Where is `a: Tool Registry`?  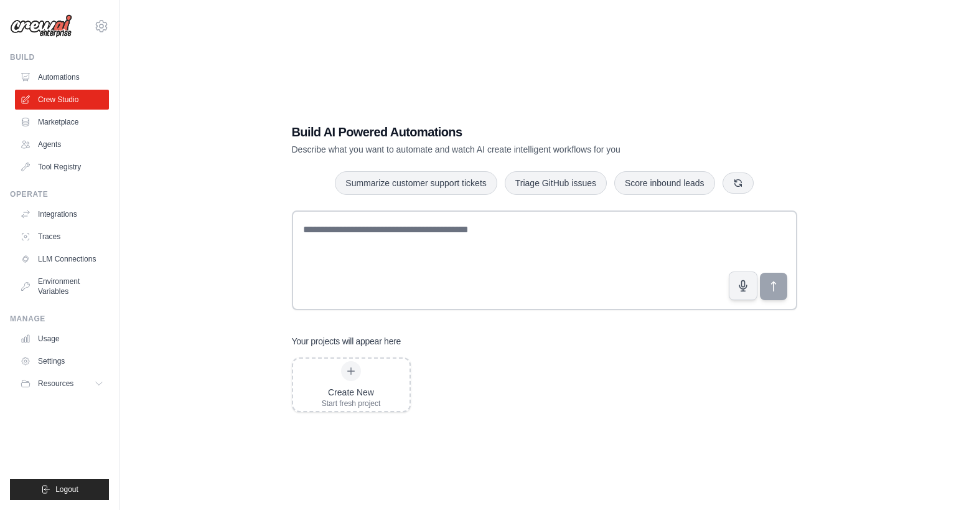
a: Tool Registry is located at coordinates (62, 167).